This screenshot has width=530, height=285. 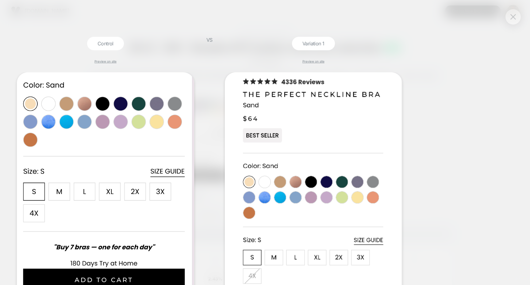 I want to click on img: close, so click(x=513, y=17).